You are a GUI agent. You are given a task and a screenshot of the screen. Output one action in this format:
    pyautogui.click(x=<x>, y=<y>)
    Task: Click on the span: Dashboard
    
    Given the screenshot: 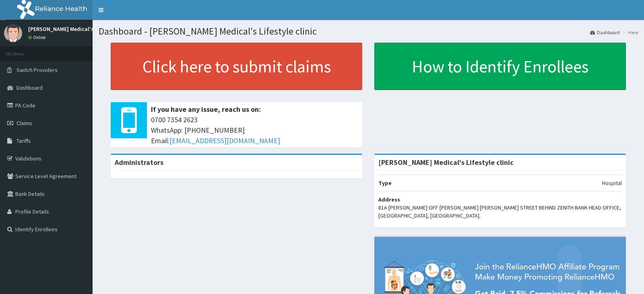 What is the action you would take?
    pyautogui.click(x=30, y=88)
    